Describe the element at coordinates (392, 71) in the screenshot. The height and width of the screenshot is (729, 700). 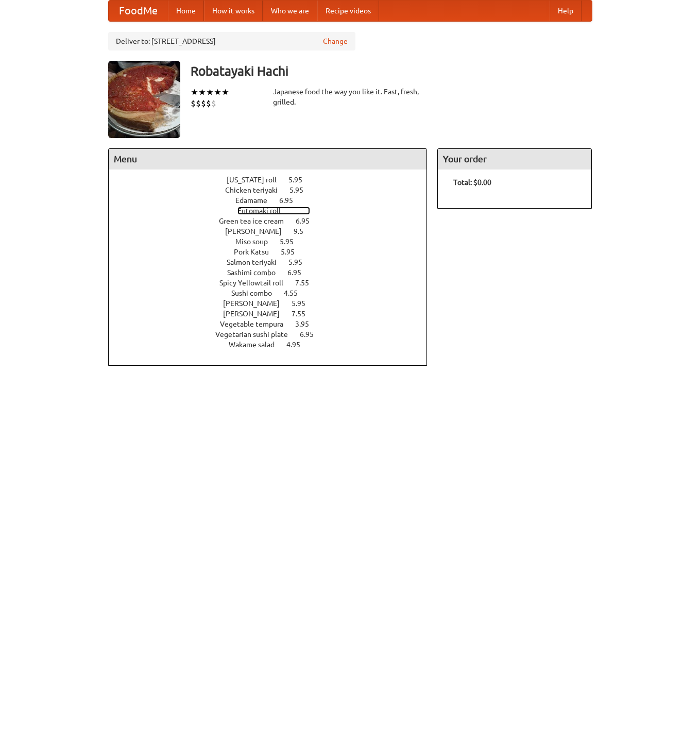
I see `h3: Robatayaki Hachi` at that location.